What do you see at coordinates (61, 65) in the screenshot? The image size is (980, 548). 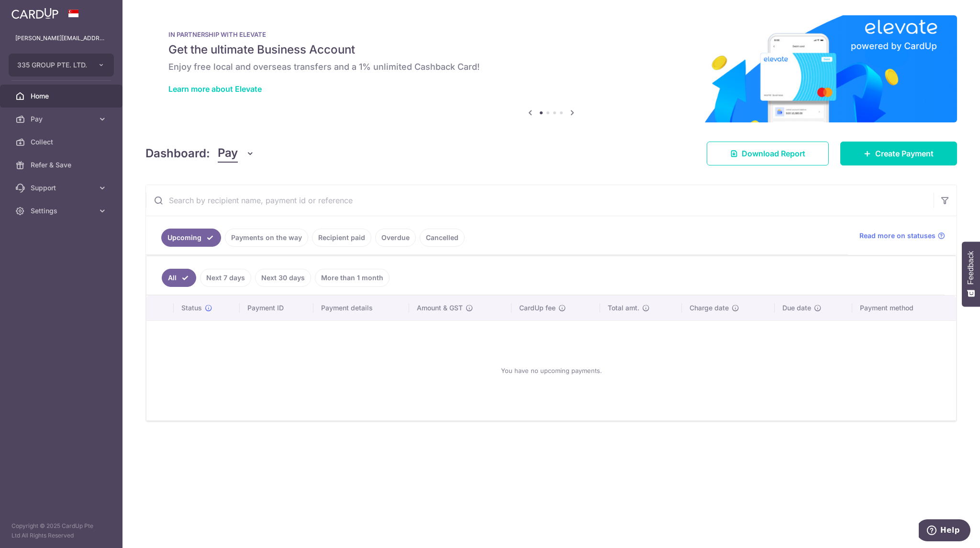 I see `button: 335 GROUP PTE. LTD.` at bounding box center [61, 65].